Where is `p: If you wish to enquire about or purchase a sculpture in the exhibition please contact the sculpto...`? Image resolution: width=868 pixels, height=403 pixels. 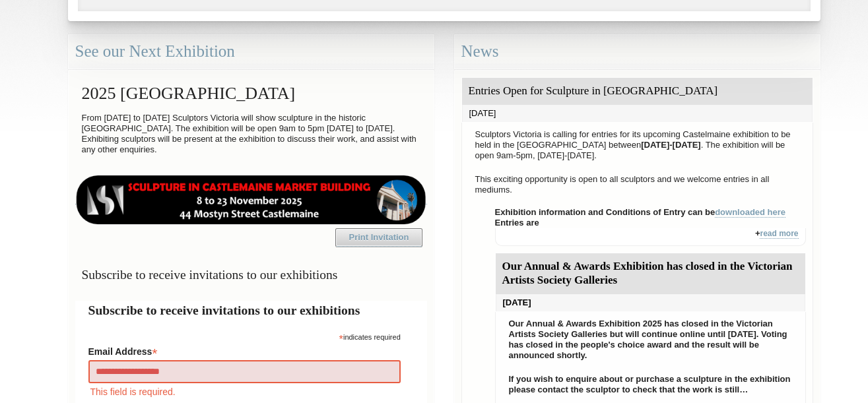 p: If you wish to enquire about or purchase a sculpture in the exhibition please contact the sculpto... is located at coordinates (650, 384).